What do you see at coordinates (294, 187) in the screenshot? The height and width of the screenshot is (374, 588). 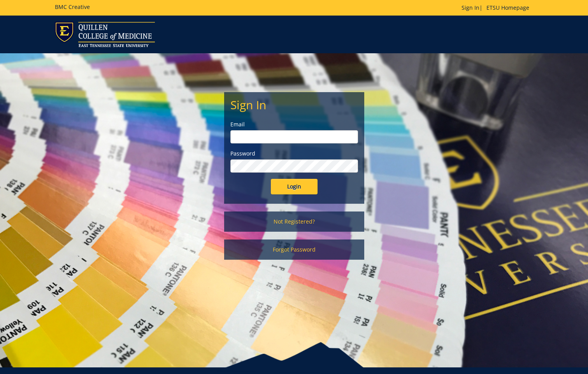 I see `input: Login` at bounding box center [294, 187].